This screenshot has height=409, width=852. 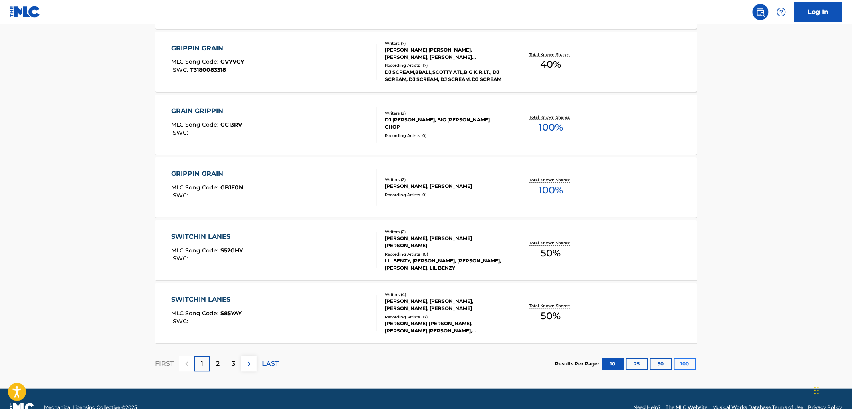 I want to click on p: 2, so click(x=218, y=364).